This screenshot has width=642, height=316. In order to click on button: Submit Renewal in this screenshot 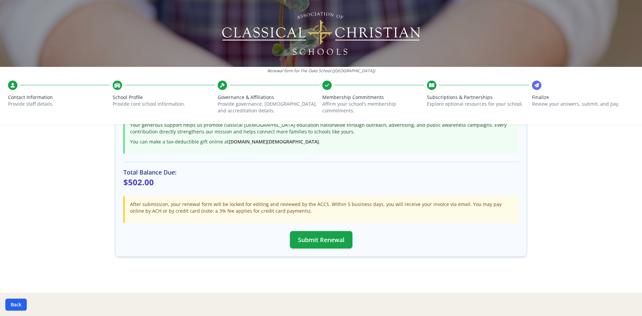, I will do `click(321, 240)`.